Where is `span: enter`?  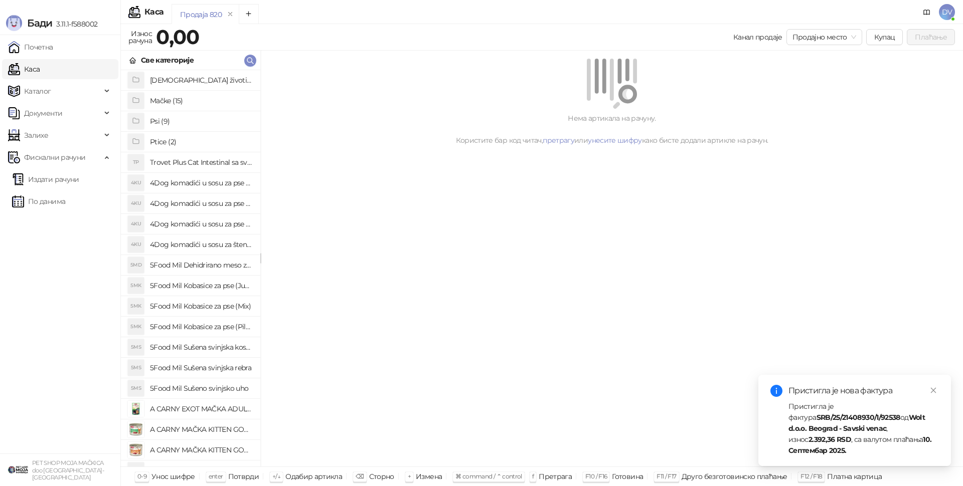 span: enter is located at coordinates (216, 476).